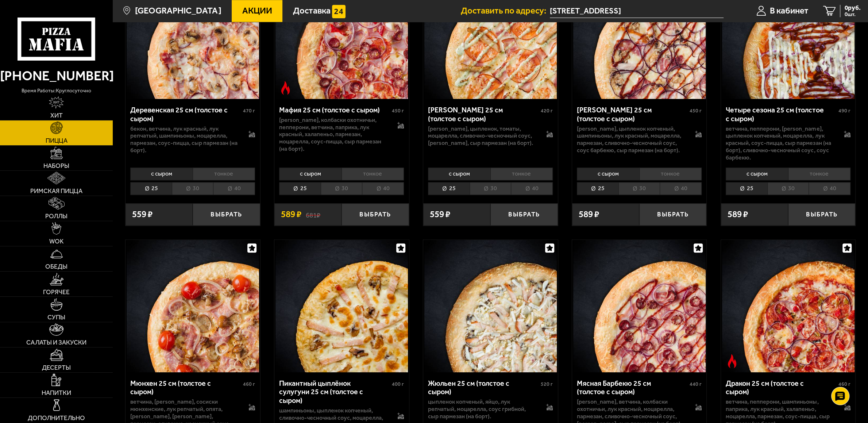 The image size is (868, 423). I want to click on span: Роллы, so click(56, 216).